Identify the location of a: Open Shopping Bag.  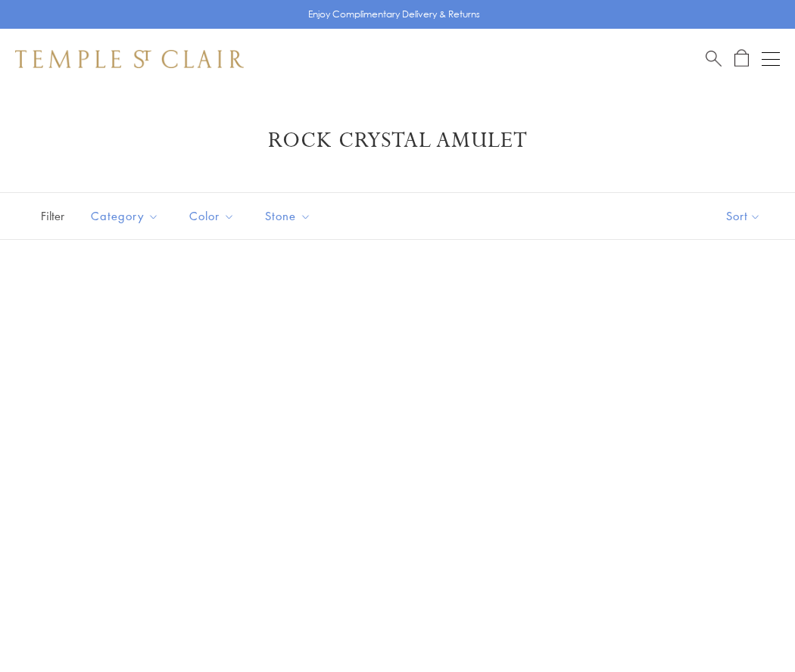
(741, 58).